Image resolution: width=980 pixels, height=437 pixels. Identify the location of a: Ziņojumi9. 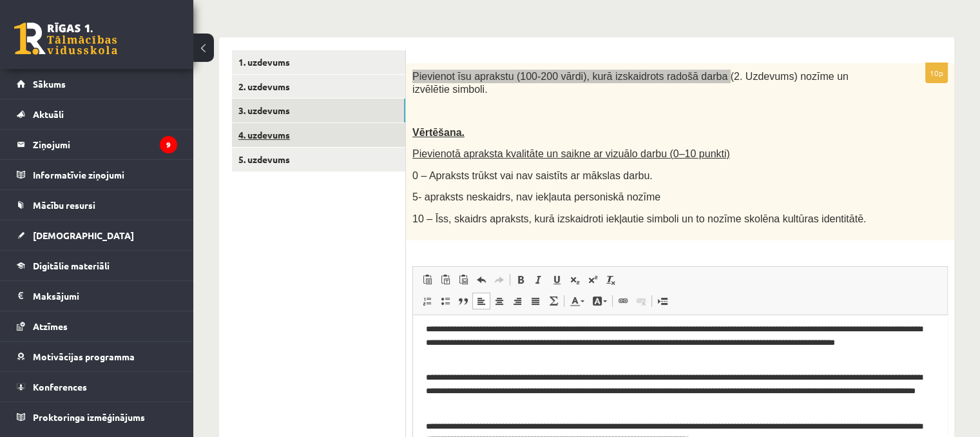
(97, 144).